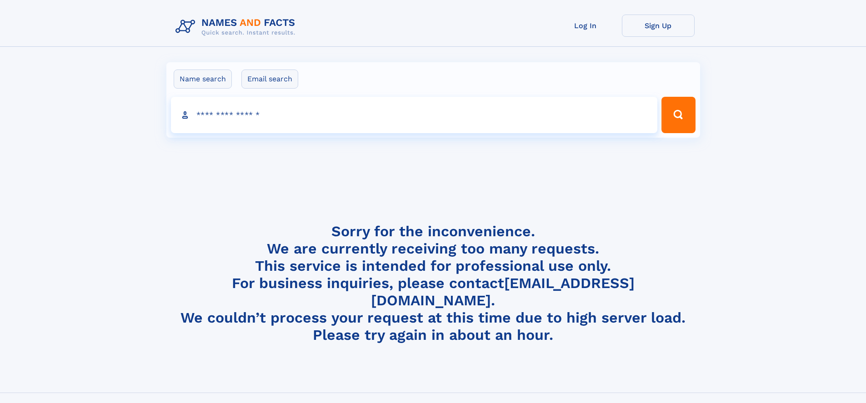  I want to click on h4: Sorry for the inconvenience. We are currently receiving too many requests. This service is intend..., so click(433, 283).